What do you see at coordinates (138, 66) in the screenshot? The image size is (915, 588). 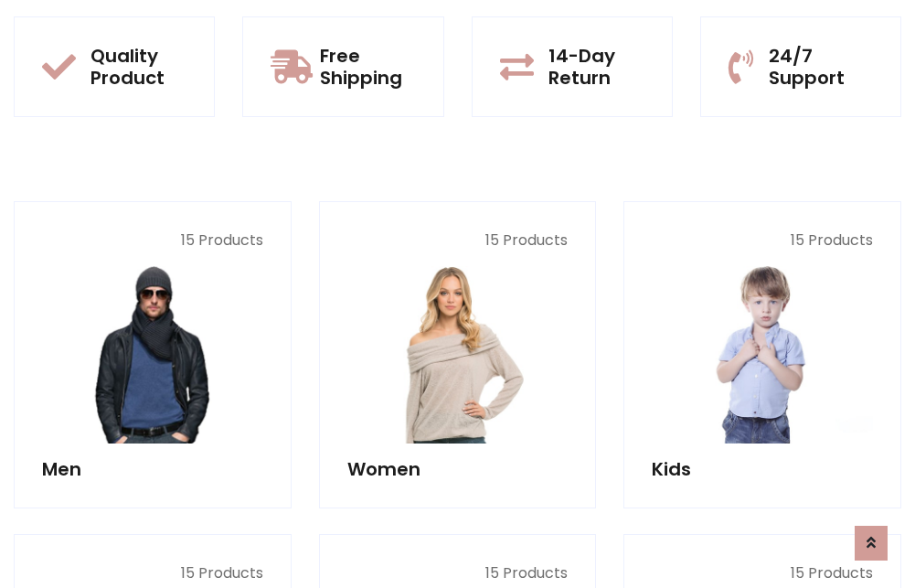 I see `h5: Quality Product` at bounding box center [138, 66].